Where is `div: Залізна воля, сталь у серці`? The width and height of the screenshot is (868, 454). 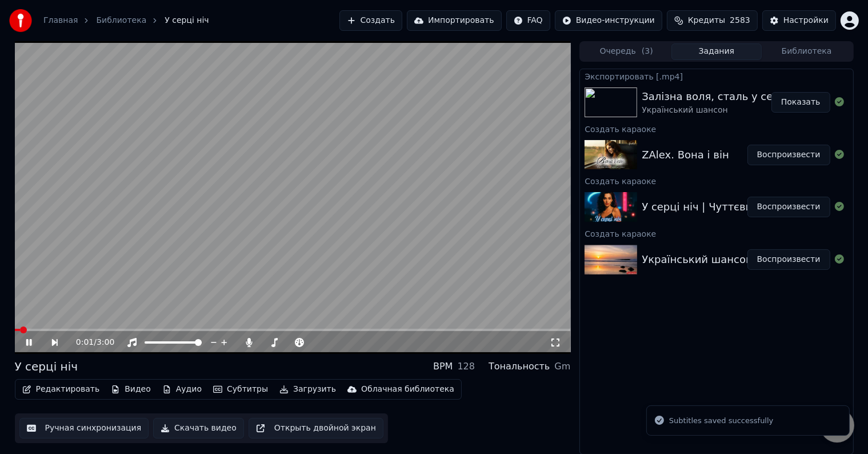
div: Залізна воля, сталь у серці is located at coordinates (716, 97).